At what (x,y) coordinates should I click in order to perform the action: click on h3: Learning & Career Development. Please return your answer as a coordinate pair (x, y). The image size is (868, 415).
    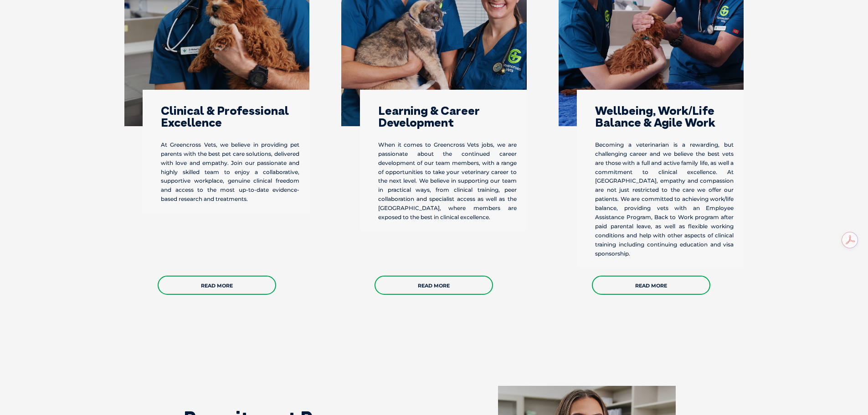
    Looking at the image, I should click on (447, 117).